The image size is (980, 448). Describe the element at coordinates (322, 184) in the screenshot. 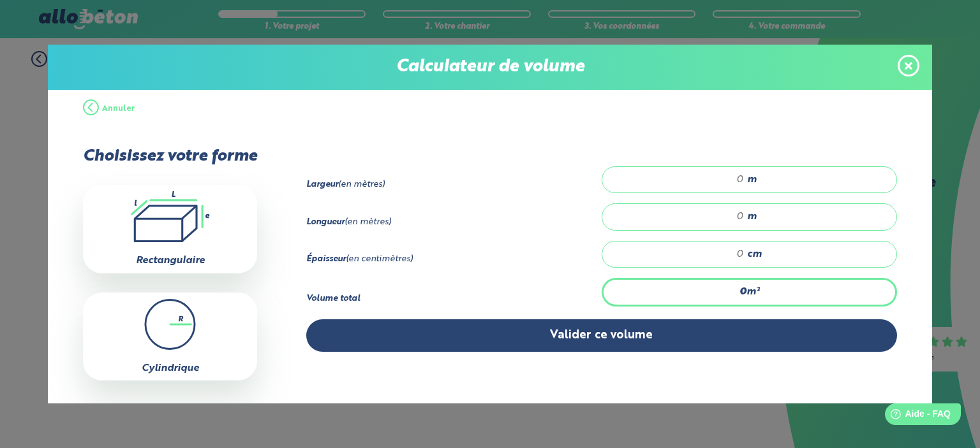

I see `strong: Largeur` at that location.